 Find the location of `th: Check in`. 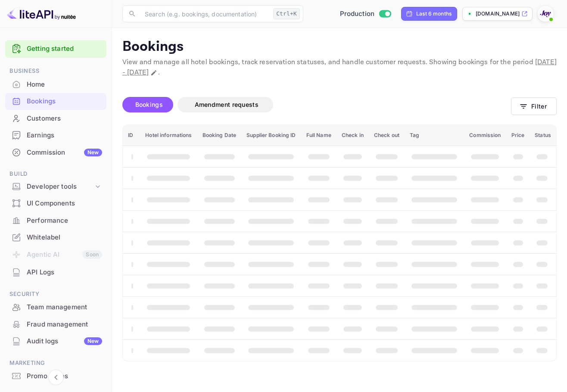

th: Check in is located at coordinates (353, 135).